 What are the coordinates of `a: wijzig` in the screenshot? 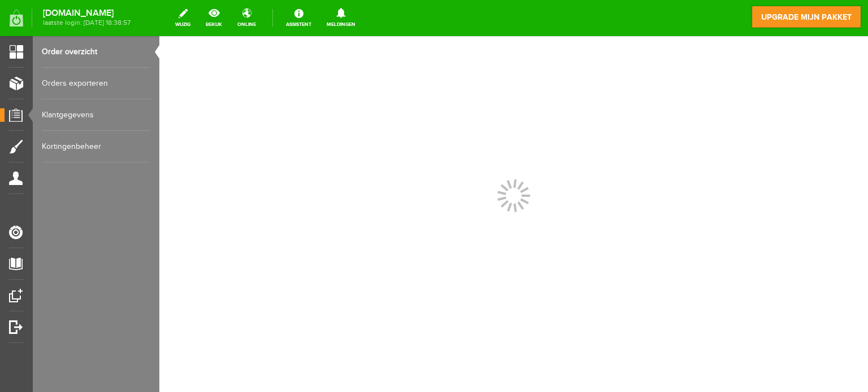 It's located at (182, 18).